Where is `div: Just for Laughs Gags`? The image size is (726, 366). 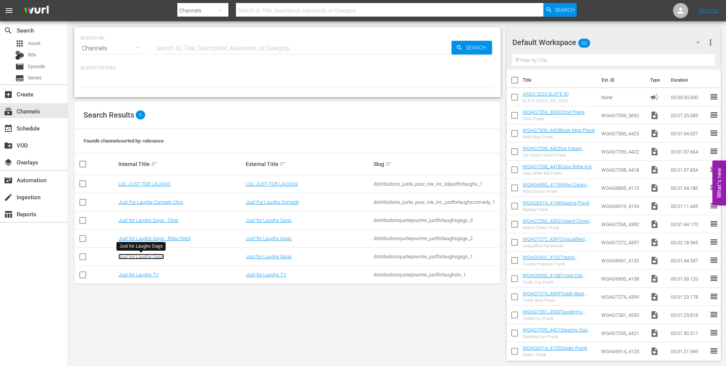
div: Just for Laughs Gags is located at coordinates (141, 246).